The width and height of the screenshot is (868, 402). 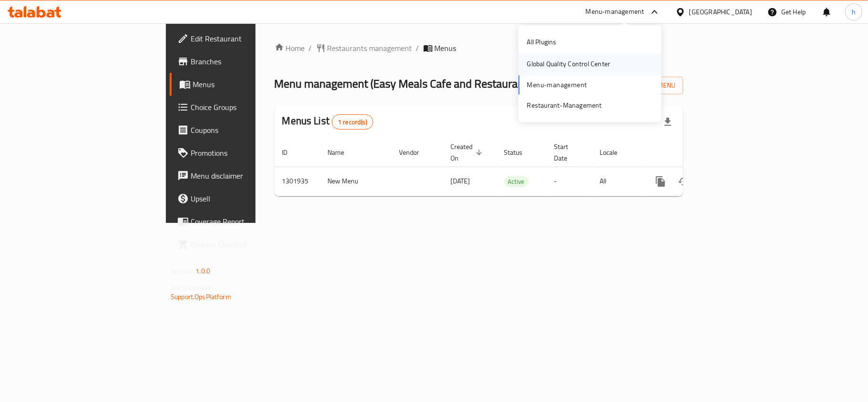 What do you see at coordinates (356, 181) in the screenshot?
I see `td: New Menu` at bounding box center [356, 181].